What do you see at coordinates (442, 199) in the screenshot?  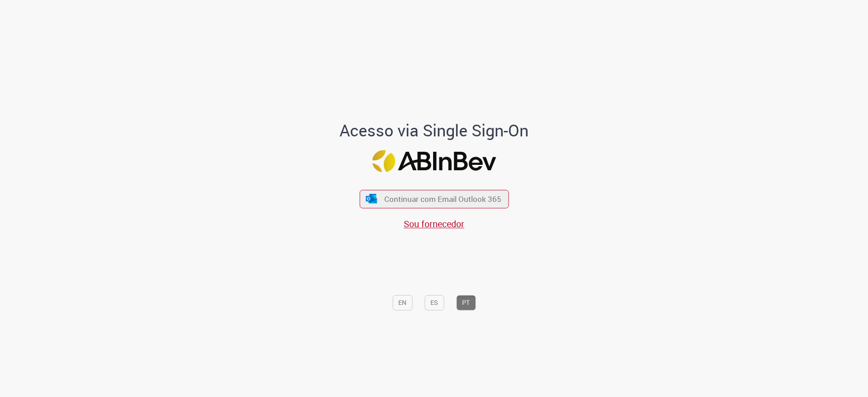 I see `span: Continuar com Email Outlook 365` at bounding box center [442, 199].